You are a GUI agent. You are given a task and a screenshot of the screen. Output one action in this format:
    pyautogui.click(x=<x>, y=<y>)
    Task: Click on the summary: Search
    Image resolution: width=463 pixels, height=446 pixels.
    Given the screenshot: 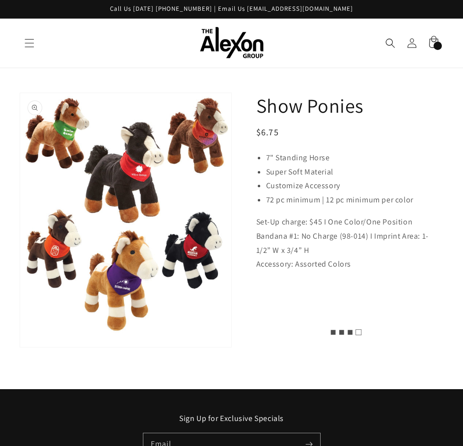 What is the action you would take?
    pyautogui.click(x=390, y=43)
    